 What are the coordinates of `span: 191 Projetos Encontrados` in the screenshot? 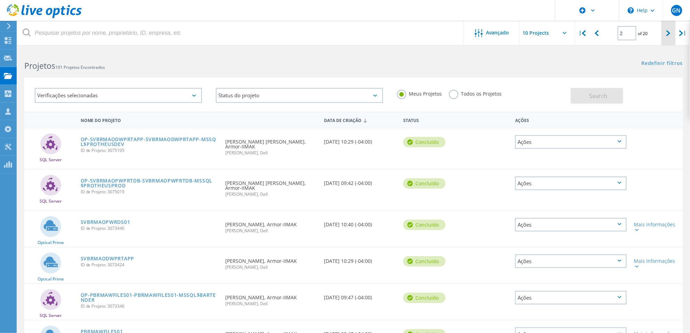 It's located at (80, 67).